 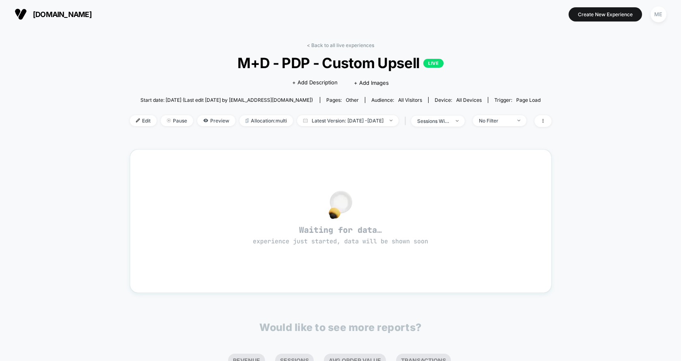 I want to click on span: all devices, so click(x=468, y=100).